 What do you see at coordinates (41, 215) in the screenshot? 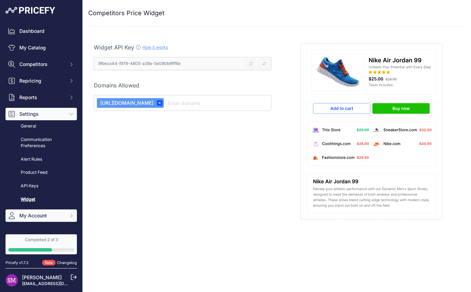
I see `button: My Account` at bounding box center [41, 215].